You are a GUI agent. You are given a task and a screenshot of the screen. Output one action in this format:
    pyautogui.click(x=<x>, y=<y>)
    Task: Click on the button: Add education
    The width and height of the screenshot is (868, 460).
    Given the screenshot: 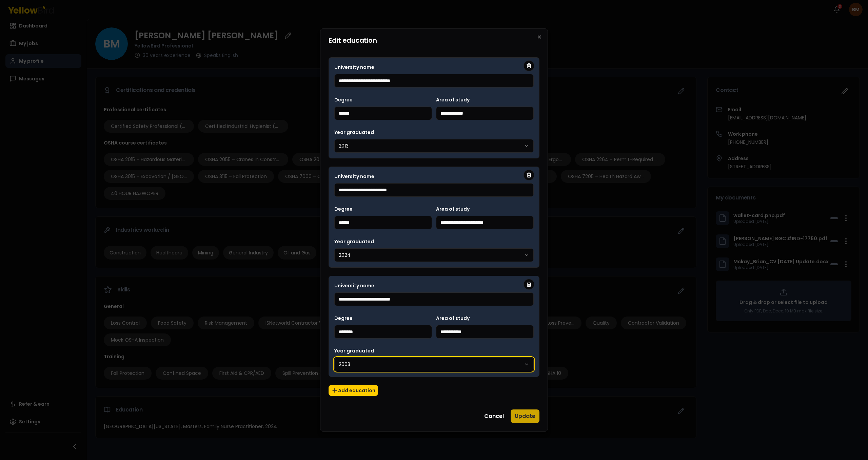 What is the action you would take?
    pyautogui.click(x=353, y=390)
    